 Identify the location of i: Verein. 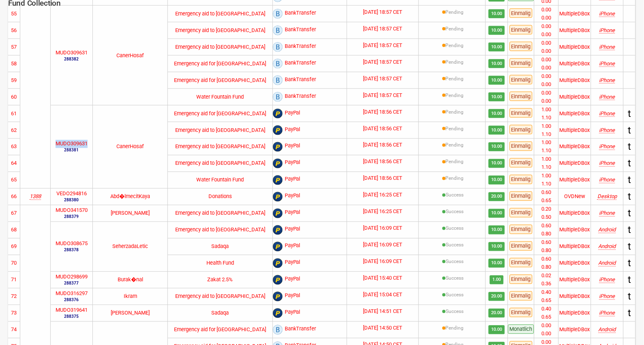
(35, 196).